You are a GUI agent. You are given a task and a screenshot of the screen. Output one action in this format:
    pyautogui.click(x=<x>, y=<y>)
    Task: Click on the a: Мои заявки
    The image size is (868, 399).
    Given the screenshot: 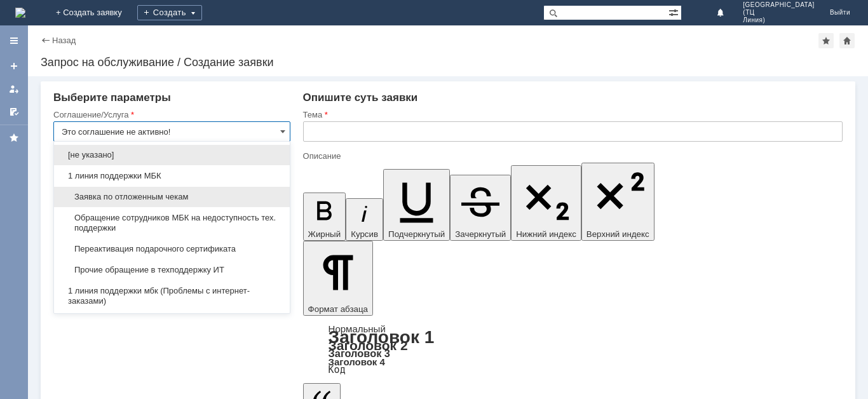 What is the action you would take?
    pyautogui.click(x=14, y=89)
    